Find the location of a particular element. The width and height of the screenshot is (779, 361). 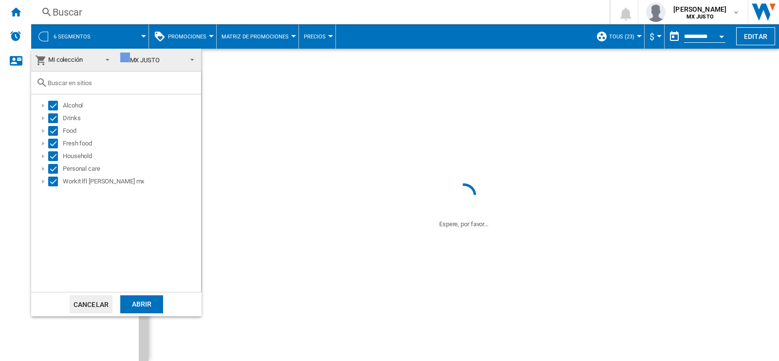

span: Mi colección is located at coordinates (65, 59).